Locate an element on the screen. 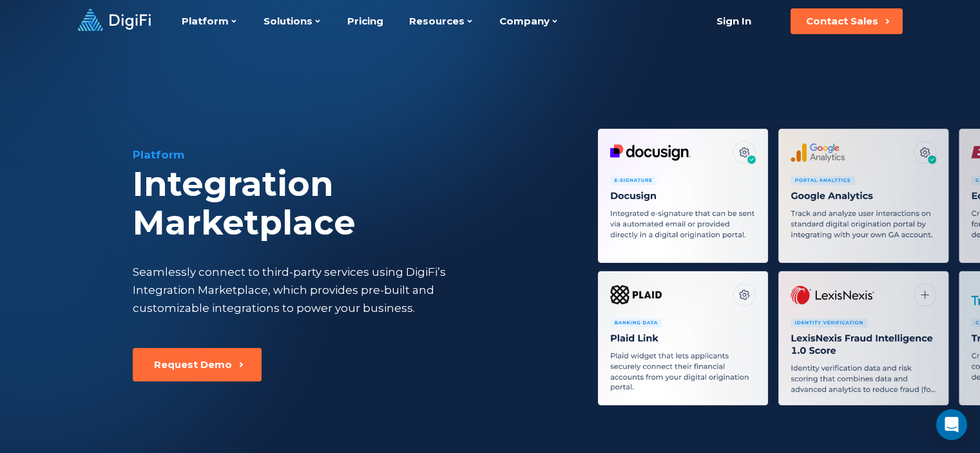 Image resolution: width=980 pixels, height=453 pixels. button: Contact Sales is located at coordinates (847, 21).